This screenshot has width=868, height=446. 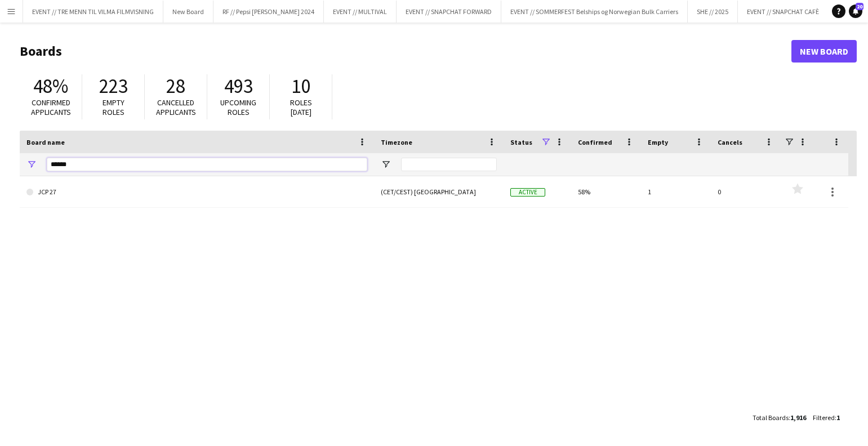 I want to click on span: 493, so click(x=238, y=86).